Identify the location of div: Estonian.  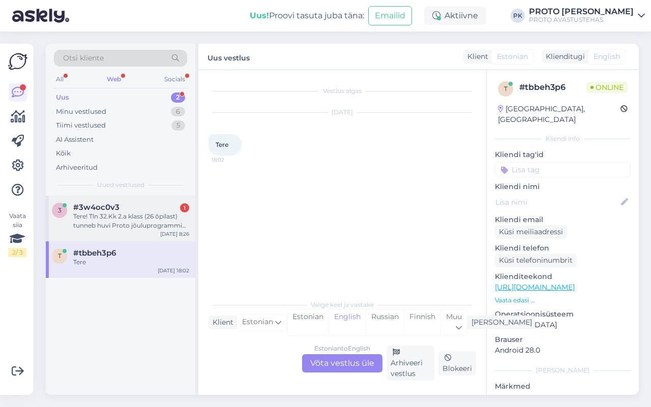
(308, 323).